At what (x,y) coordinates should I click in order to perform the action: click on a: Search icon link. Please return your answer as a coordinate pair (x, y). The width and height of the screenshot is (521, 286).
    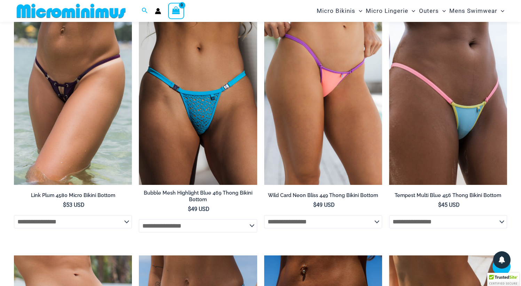
    Looking at the image, I should click on (145, 11).